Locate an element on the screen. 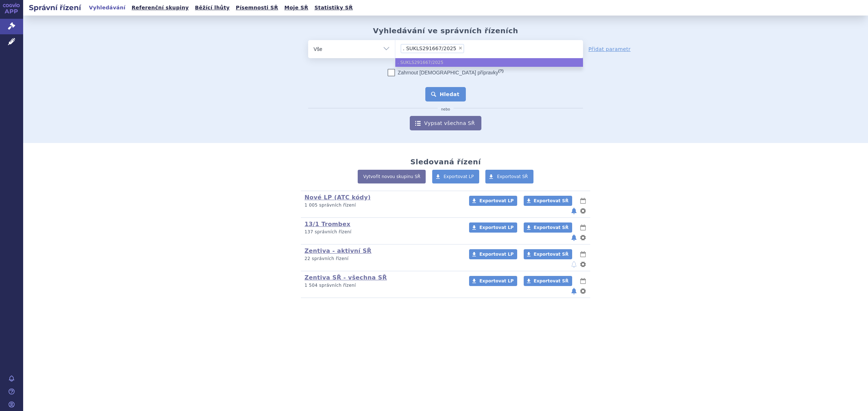 This screenshot has width=868, height=411. a: Běžící lhůty is located at coordinates (212, 8).